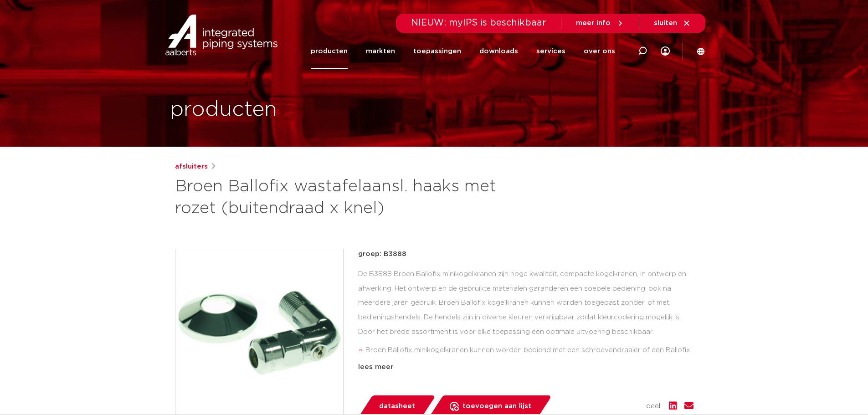 The width and height of the screenshot is (868, 415). Describe the element at coordinates (381, 51) in the screenshot. I see `a: markten` at that location.